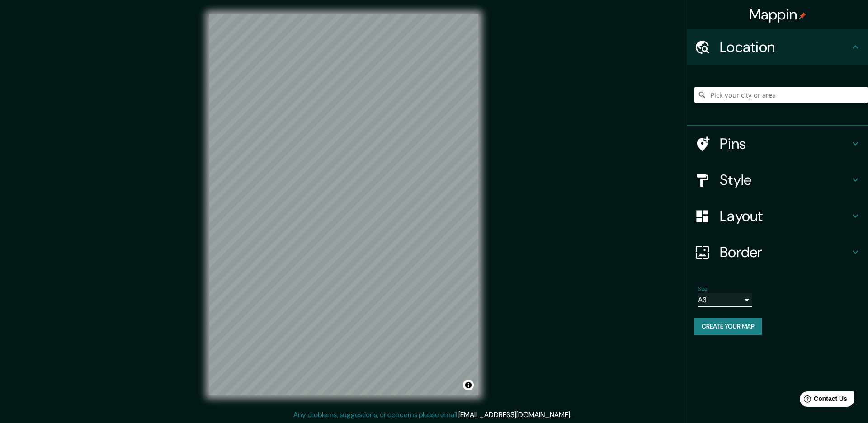  What do you see at coordinates (785, 216) in the screenshot?
I see `h4: Layout` at bounding box center [785, 216].